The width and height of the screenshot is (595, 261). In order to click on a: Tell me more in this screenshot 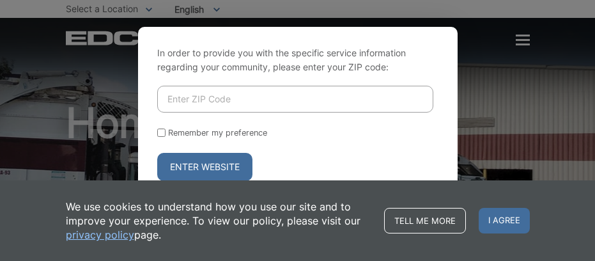, I will do `click(425, 220)`.